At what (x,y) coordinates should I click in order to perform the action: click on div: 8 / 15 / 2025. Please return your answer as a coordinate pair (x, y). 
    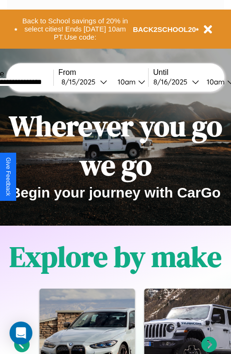
    Looking at the image, I should click on (81, 81).